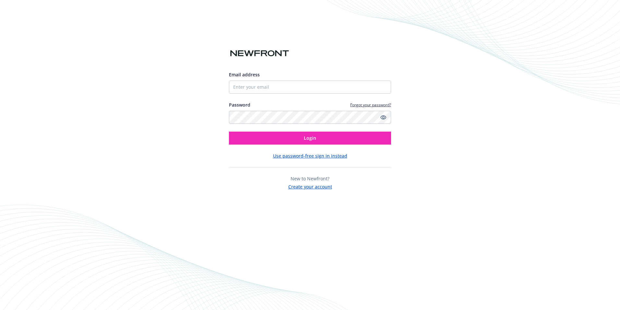 Image resolution: width=620 pixels, height=310 pixels. Describe the element at coordinates (260, 53) in the screenshot. I see `img: Newfront logo` at that location.